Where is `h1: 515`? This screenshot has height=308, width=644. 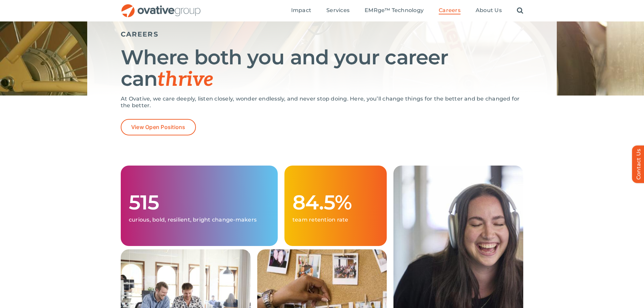 h1: 515 is located at coordinates (199, 202).